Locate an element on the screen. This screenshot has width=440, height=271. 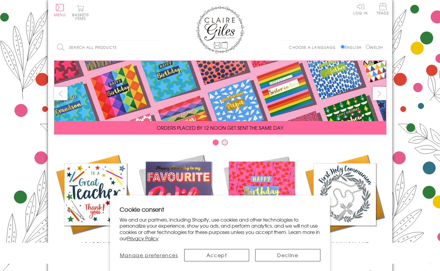
div: Carousel Pagination is located at coordinates (220, 144).